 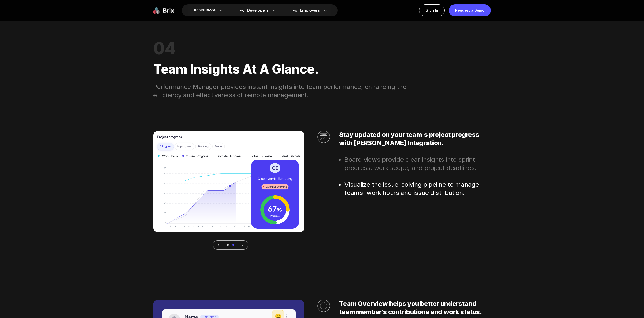 What do you see at coordinates (415, 308) in the screenshot?
I see `h2: Team Overview helps you better understand team member’s contributions and work status.` at bounding box center [415, 308].